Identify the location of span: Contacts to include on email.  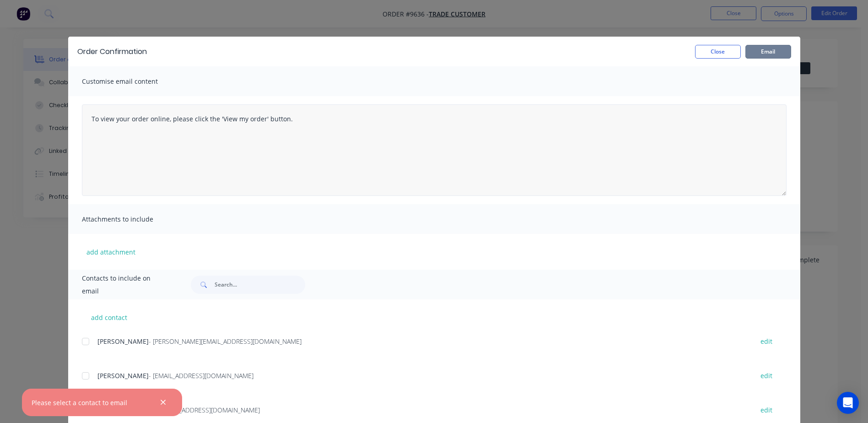
(125, 284).